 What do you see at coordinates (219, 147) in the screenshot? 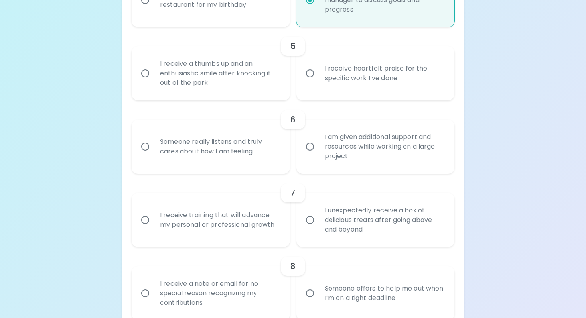
I see `div: Someone really listens and truly cares about how I am feeling` at bounding box center [219, 147].